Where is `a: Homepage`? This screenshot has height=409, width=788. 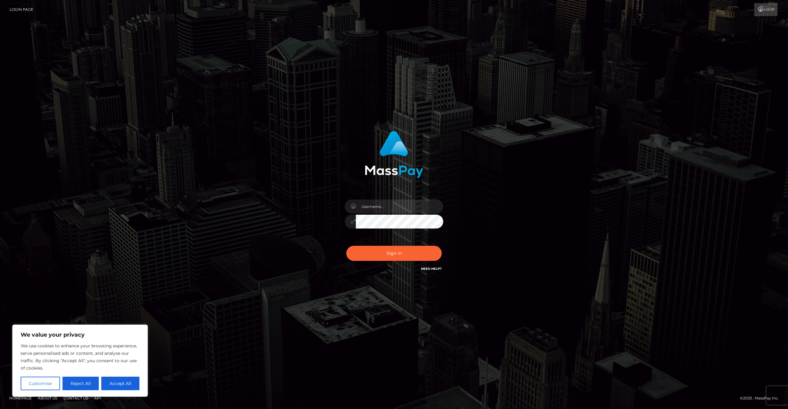
a: Homepage is located at coordinates (20, 397).